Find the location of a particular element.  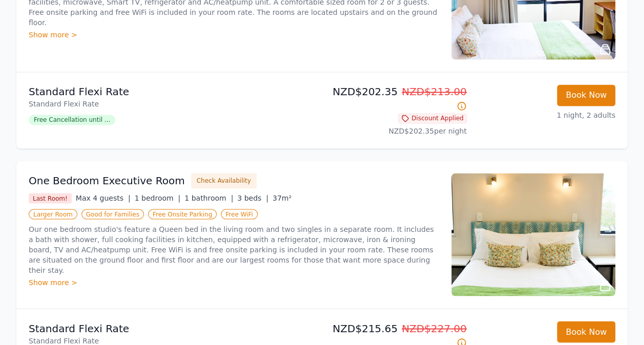

span: Larger Room is located at coordinates (53, 214).